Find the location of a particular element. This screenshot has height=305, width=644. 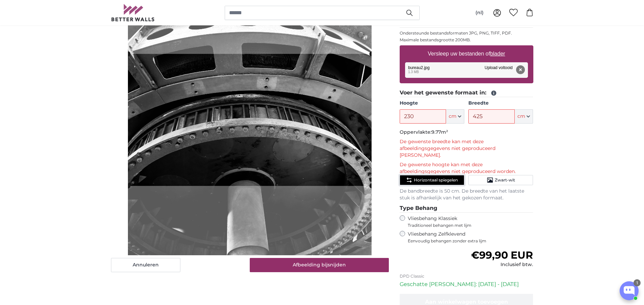

label: Breedte is located at coordinates (501, 103).